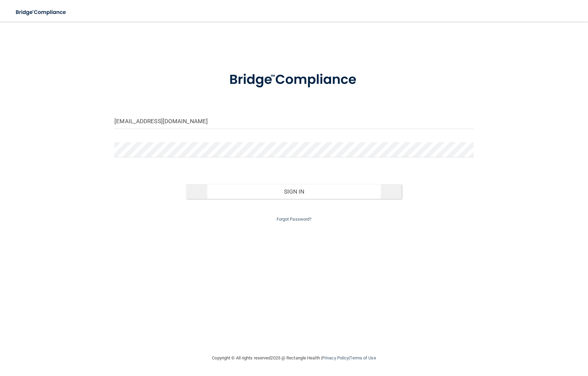 Image resolution: width=588 pixels, height=376 pixels. Describe the element at coordinates (335, 358) in the screenshot. I see `a: Privacy Policy` at that location.